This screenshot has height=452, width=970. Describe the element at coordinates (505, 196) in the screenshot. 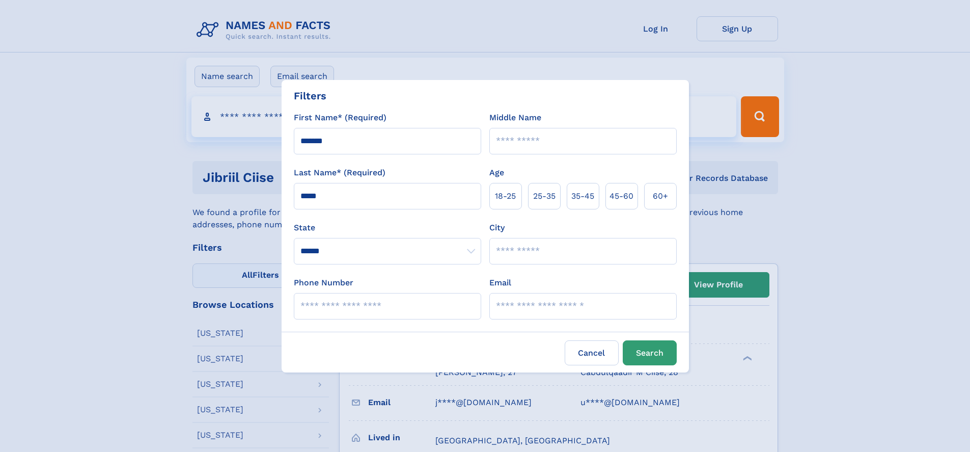

I see `span: 18‑25` at that location.